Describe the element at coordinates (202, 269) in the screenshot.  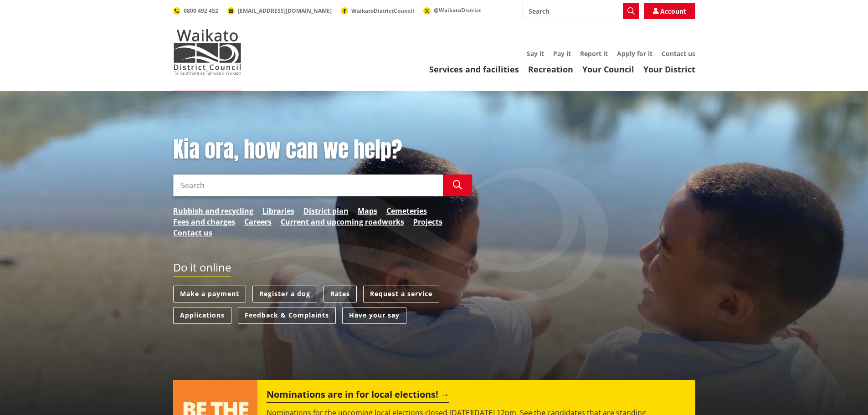
I see `h2: Do it online` at that location.